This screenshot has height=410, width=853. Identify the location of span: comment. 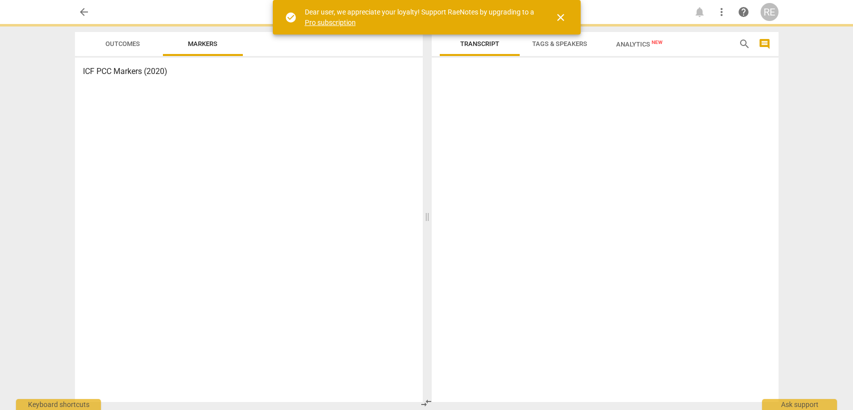
(765, 44).